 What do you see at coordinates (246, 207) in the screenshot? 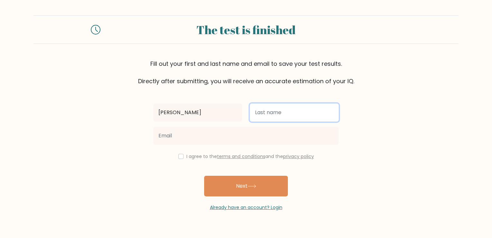
I see `a: Already have an account? Login` at bounding box center [246, 207].